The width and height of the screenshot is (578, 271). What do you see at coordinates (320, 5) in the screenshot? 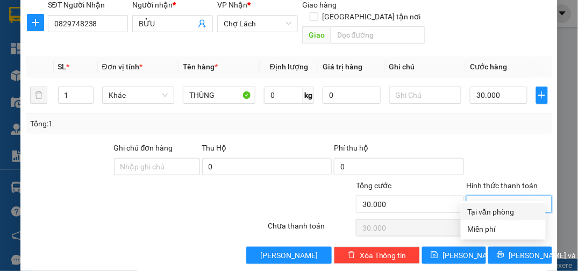
I see `span: Giao hàng` at bounding box center [320, 5].